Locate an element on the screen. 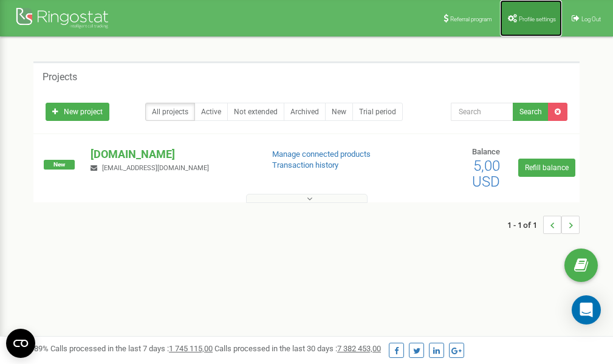 The width and height of the screenshot is (613, 364). span: Calls processed in the last 7 days : is located at coordinates (131, 348).